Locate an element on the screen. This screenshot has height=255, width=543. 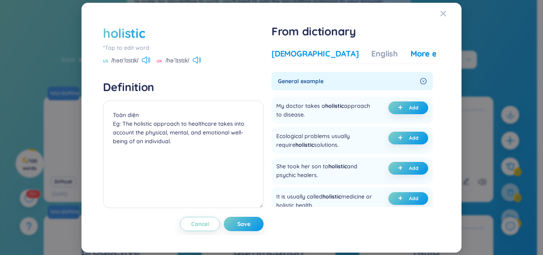
span: Save is located at coordinates (243, 224).